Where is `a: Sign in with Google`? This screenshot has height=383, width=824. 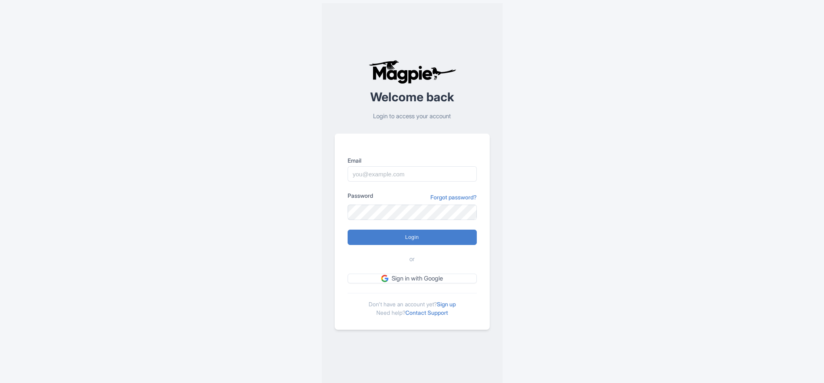 a: Sign in with Google is located at coordinates (412, 279).